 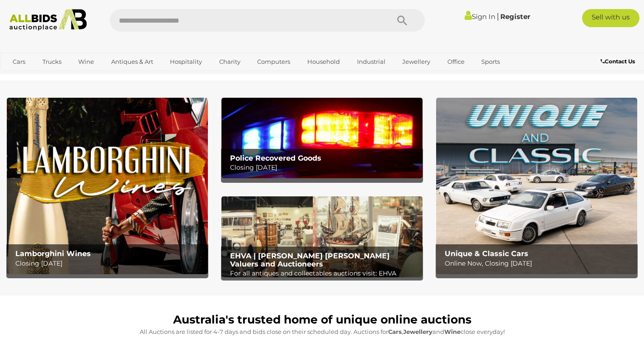 What do you see at coordinates (52, 61) in the screenshot?
I see `a: Trucks` at bounding box center [52, 61].